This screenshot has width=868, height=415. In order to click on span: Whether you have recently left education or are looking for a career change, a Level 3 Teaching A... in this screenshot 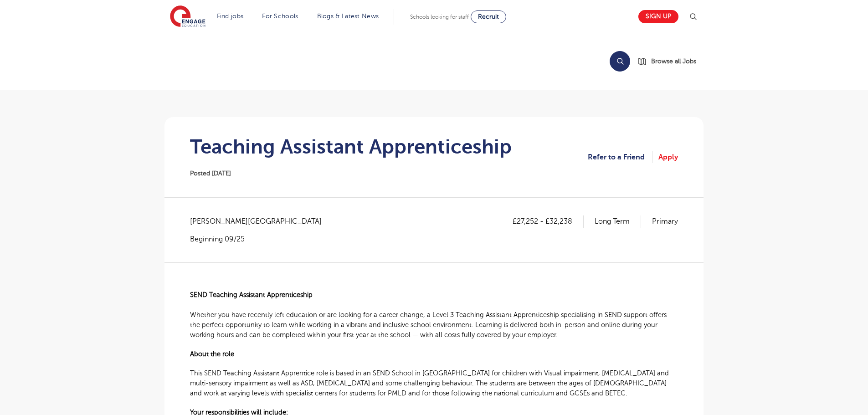, I will do `click(428, 325)`.